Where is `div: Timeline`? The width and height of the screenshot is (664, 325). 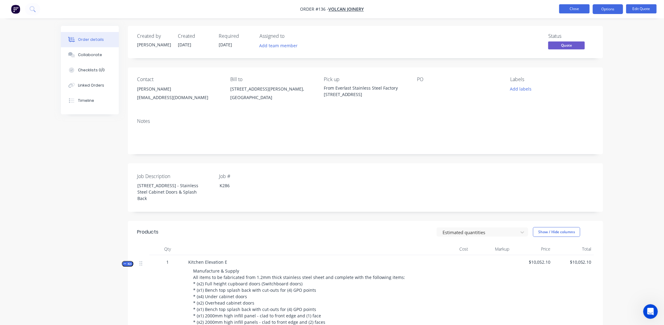
div: Timeline is located at coordinates (86, 101).